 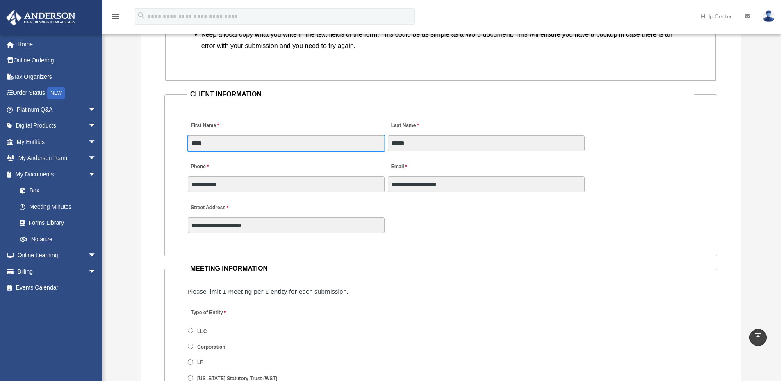 What do you see at coordinates (57, 142) in the screenshot?
I see `a: My Entitiesarrow_drop_down` at bounding box center [57, 142].